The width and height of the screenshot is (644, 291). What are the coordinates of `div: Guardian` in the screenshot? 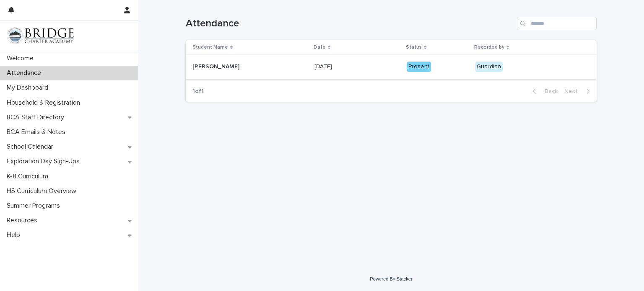 It's located at (489, 67).